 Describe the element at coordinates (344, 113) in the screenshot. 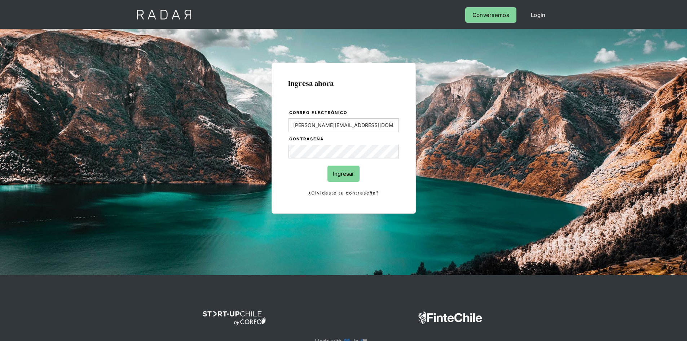

I see `label: Correo electrónico` at that location.